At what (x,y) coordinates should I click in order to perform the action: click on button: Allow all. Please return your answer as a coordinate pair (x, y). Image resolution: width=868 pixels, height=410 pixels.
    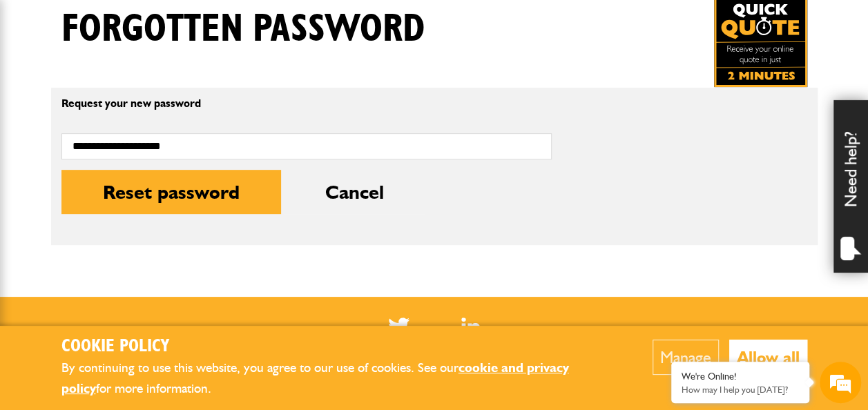
    Looking at the image, I should click on (768, 357).